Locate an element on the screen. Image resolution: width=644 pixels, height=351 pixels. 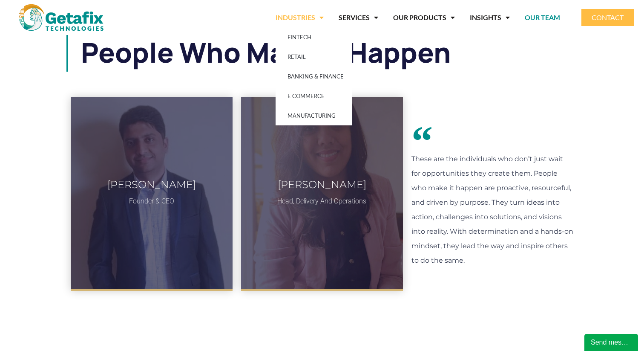
a: RETAIL is located at coordinates (314, 57).